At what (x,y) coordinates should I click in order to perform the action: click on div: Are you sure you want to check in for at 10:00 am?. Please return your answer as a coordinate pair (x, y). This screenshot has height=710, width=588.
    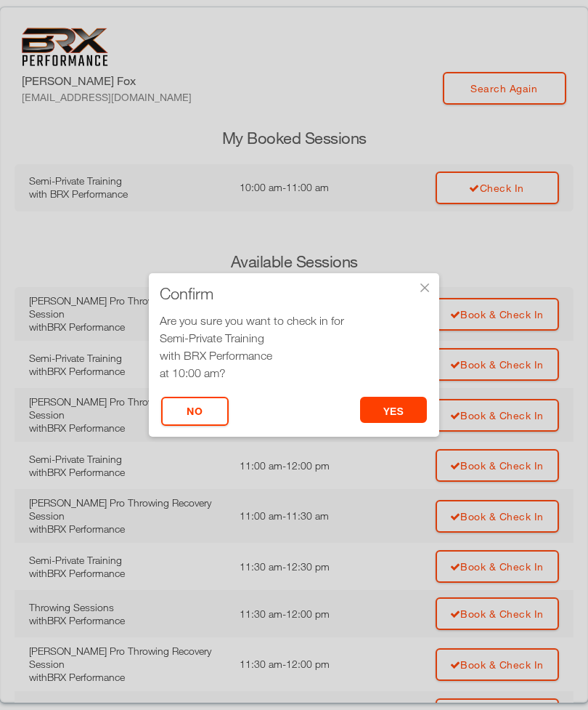
    Looking at the image, I should click on (294, 347).